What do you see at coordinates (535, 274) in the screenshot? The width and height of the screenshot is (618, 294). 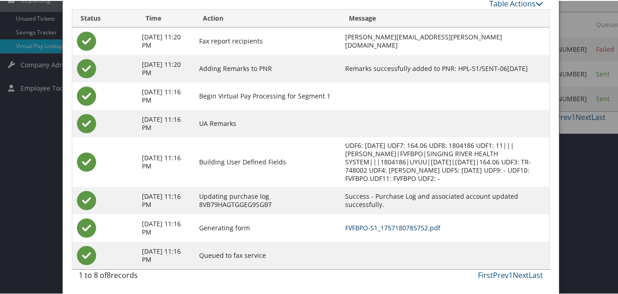 I see `a: Last` at bounding box center [535, 274].